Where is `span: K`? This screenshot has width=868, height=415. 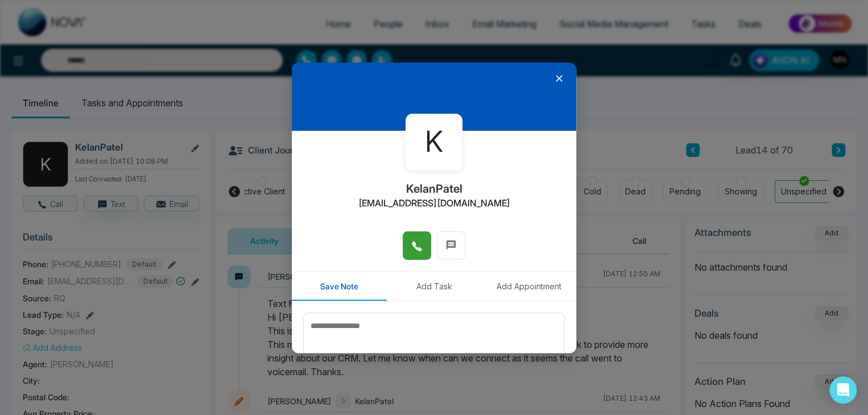
span: K is located at coordinates (434, 141).